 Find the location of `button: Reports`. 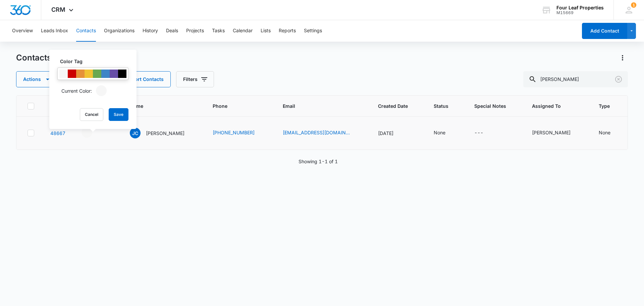

button: Reports is located at coordinates (287, 31).